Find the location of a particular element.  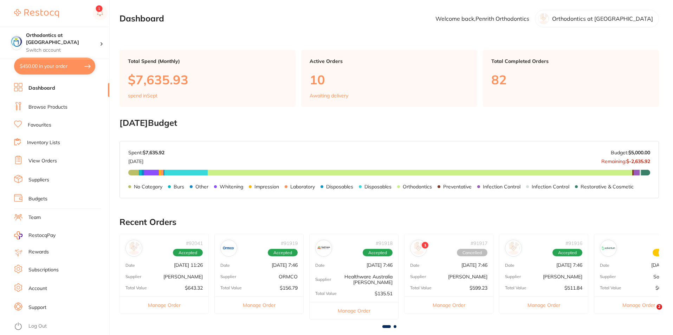

a: Account is located at coordinates (38, 289).